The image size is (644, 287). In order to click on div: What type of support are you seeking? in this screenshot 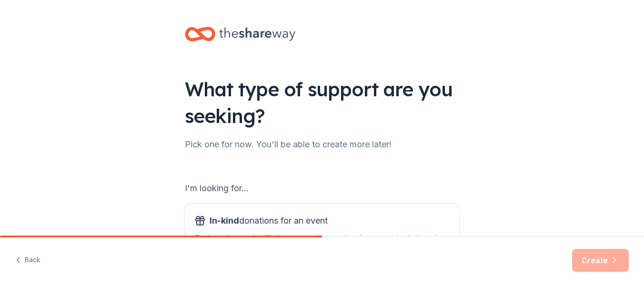, I will do `click(322, 102)`.